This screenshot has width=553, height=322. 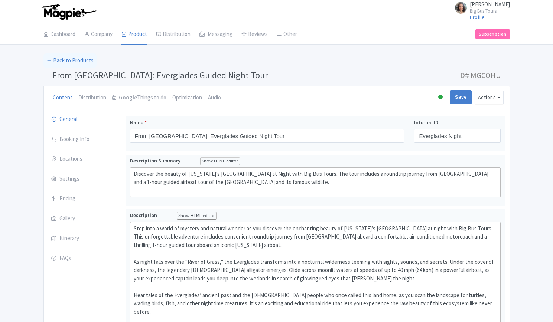 I want to click on strong: Google, so click(x=128, y=98).